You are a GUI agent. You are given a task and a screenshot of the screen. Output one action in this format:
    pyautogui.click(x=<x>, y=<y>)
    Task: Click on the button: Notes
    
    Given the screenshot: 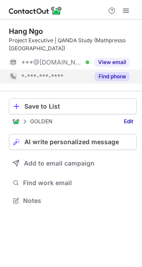 What is the action you would take?
    pyautogui.click(x=73, y=200)
    